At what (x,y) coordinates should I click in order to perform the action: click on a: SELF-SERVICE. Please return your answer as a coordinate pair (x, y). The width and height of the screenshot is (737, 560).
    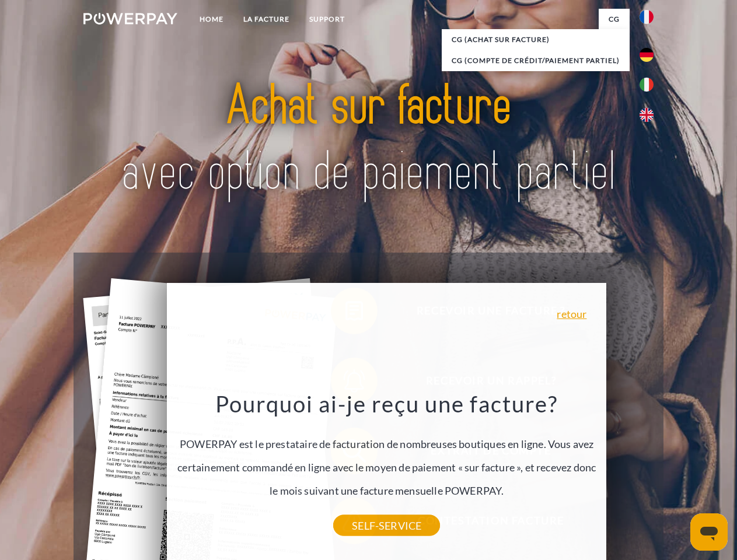
    Looking at the image, I should click on (386, 526).